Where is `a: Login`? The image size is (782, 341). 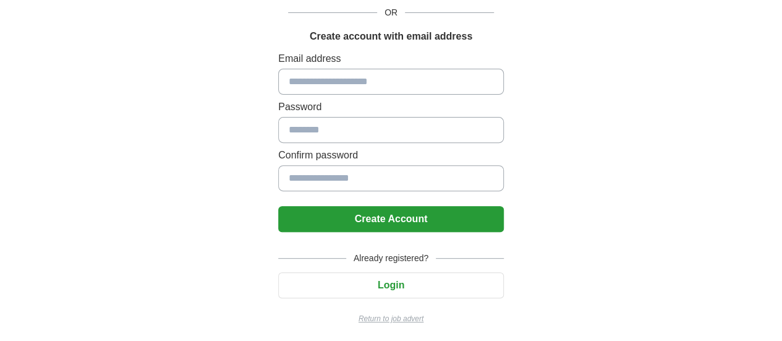 a: Login is located at coordinates (391, 284).